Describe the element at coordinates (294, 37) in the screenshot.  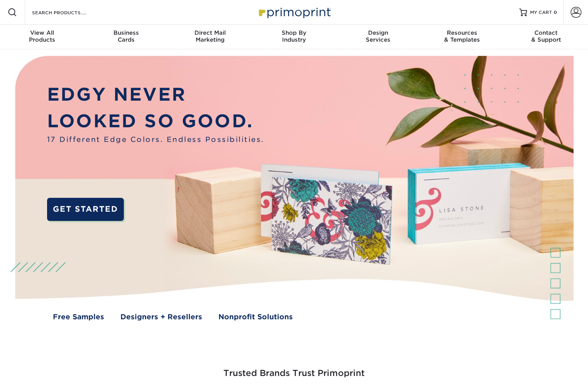
I see `a: Shop ByIndustry` at that location.